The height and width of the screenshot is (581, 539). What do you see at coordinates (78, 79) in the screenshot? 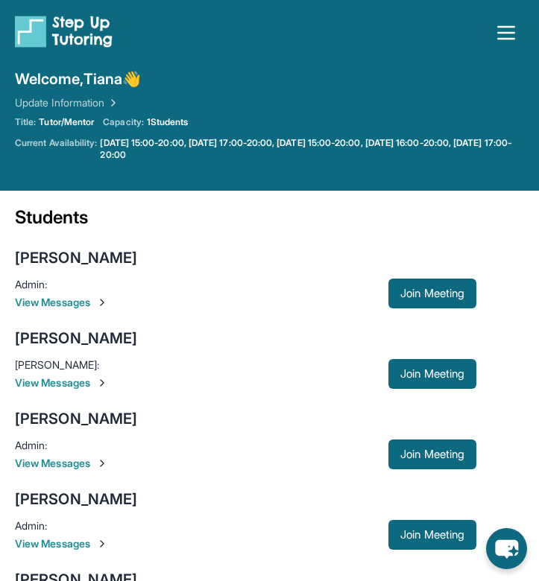
I see `span: Welcome, Tiana 👋` at bounding box center [78, 79].